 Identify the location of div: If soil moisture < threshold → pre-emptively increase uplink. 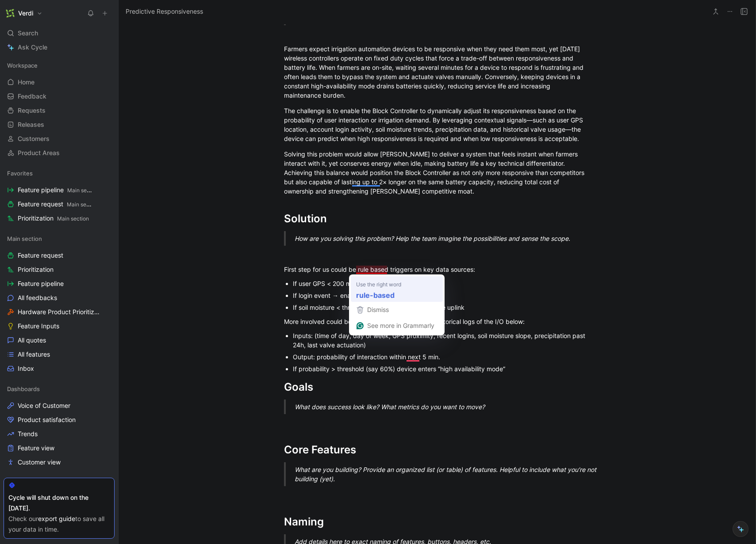
(441, 307).